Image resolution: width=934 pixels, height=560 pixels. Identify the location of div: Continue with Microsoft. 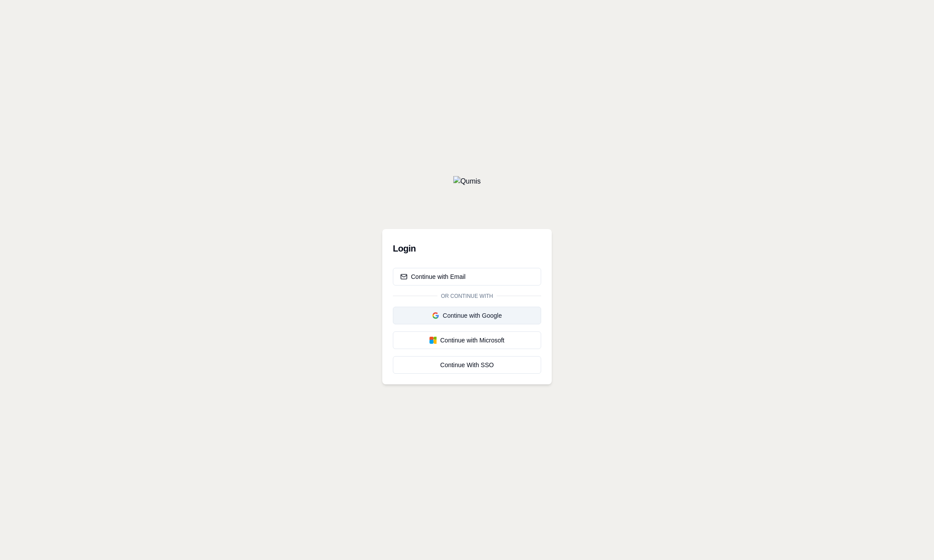
(467, 340).